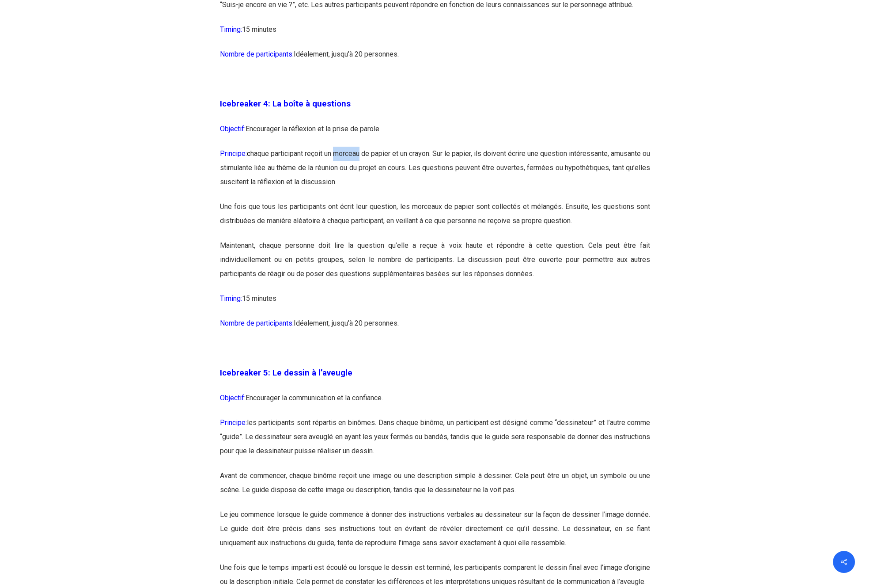 The image size is (870, 588). I want to click on p: Une fois que tous les participants ont écrit leur question, les morceaux de papier sont collectés..., so click(435, 219).